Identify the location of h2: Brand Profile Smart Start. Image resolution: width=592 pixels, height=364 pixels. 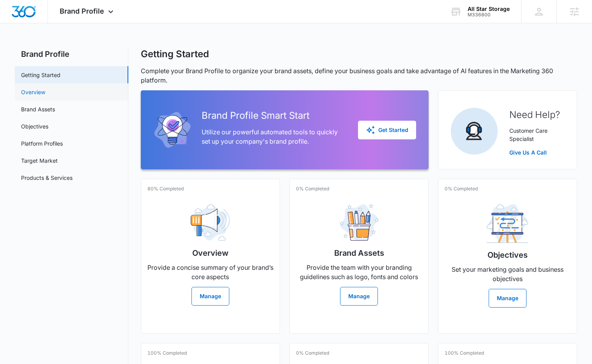
(273, 116).